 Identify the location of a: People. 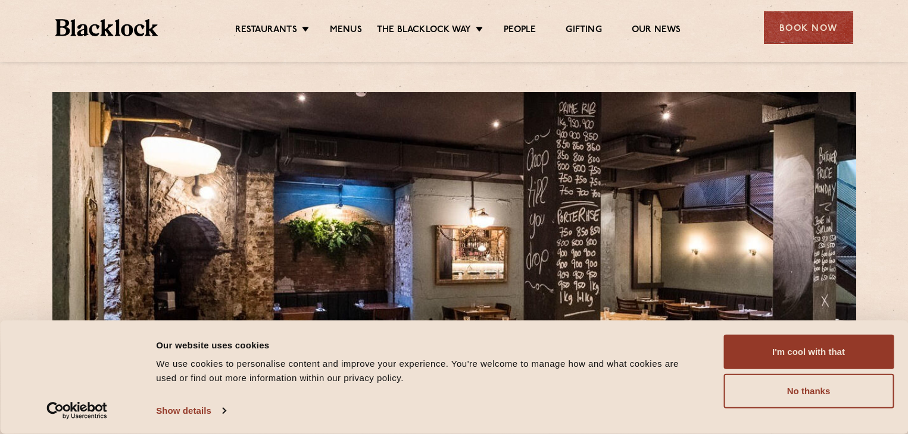
(520, 31).